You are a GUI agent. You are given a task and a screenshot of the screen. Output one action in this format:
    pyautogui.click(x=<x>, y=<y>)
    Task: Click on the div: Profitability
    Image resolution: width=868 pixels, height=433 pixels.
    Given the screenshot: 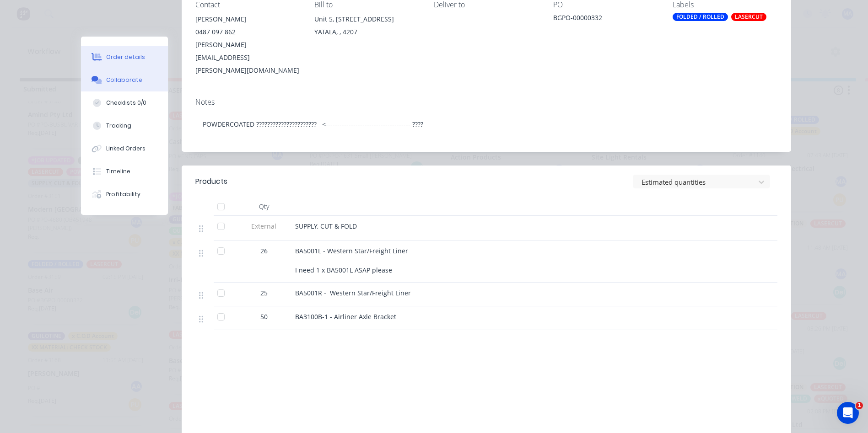 What is the action you would take?
    pyautogui.click(x=123, y=194)
    